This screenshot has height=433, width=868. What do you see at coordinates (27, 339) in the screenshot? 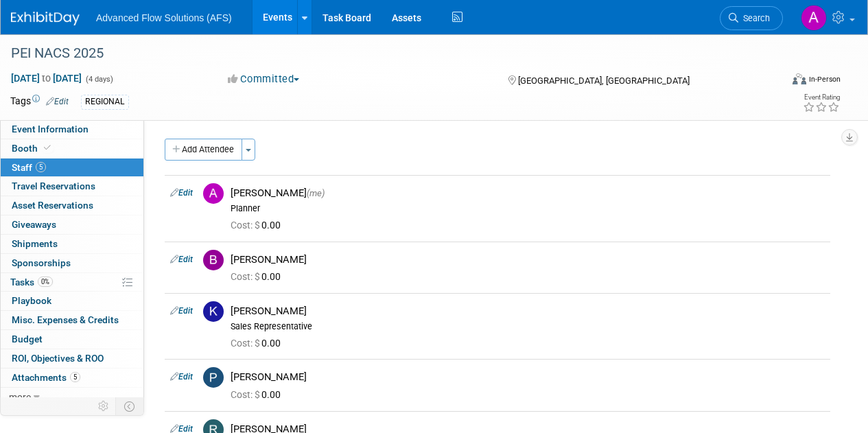
I see `span: Budget` at bounding box center [27, 339].